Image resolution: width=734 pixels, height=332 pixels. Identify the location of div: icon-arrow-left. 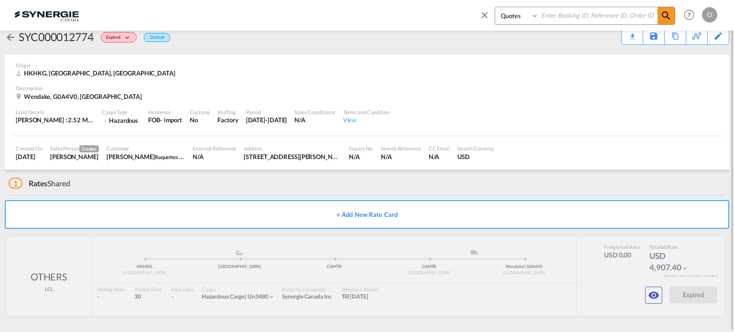
(11, 37).